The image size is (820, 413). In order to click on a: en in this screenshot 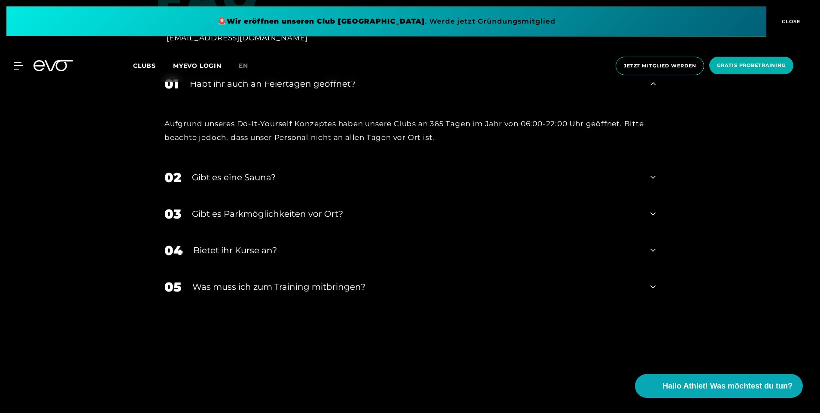, I will do `click(249, 66)`.